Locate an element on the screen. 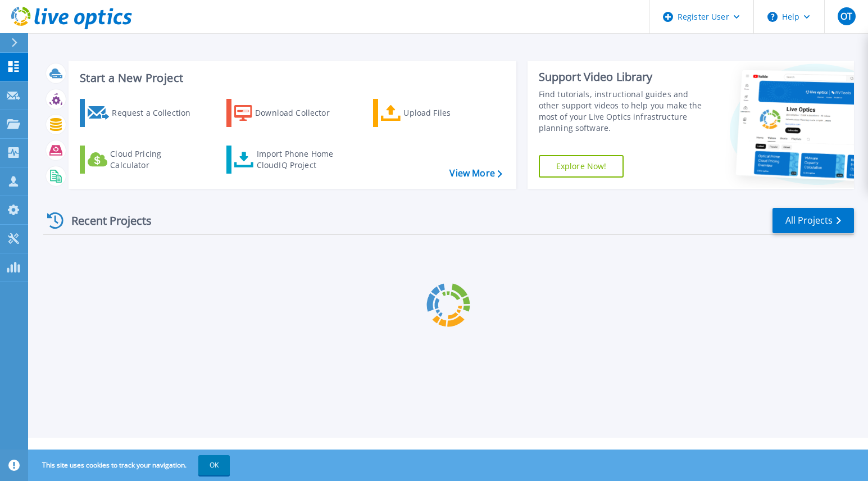 The height and width of the screenshot is (481, 868). h3: Start a New Project is located at coordinates (290, 78).